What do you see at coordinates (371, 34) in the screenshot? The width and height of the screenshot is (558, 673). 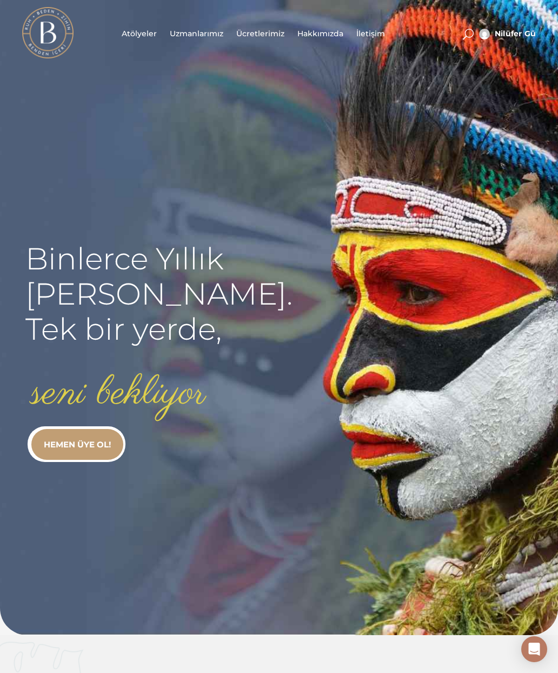 I see `span: İletişim` at bounding box center [371, 34].